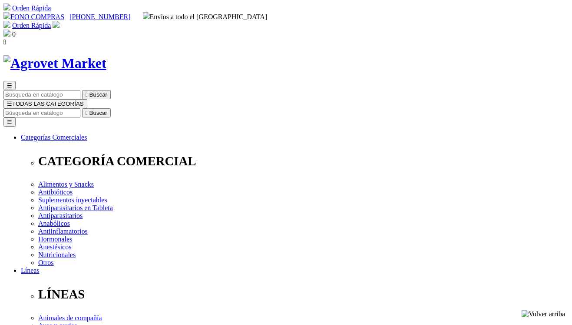 The image size is (572, 325). I want to click on span: Nutricionales, so click(57, 254).